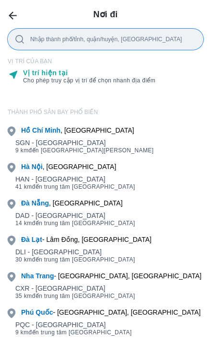 This screenshot has width=211, height=364. What do you see at coordinates (52, 130) in the screenshot?
I see `b: Minh` at bounding box center [52, 130].